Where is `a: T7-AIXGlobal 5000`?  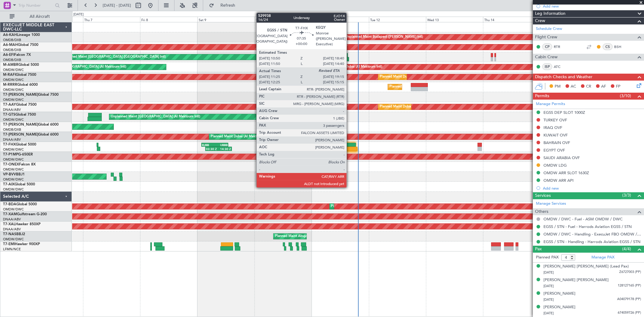
a: T7-AIXGlobal 5000 is located at coordinates (19, 184).